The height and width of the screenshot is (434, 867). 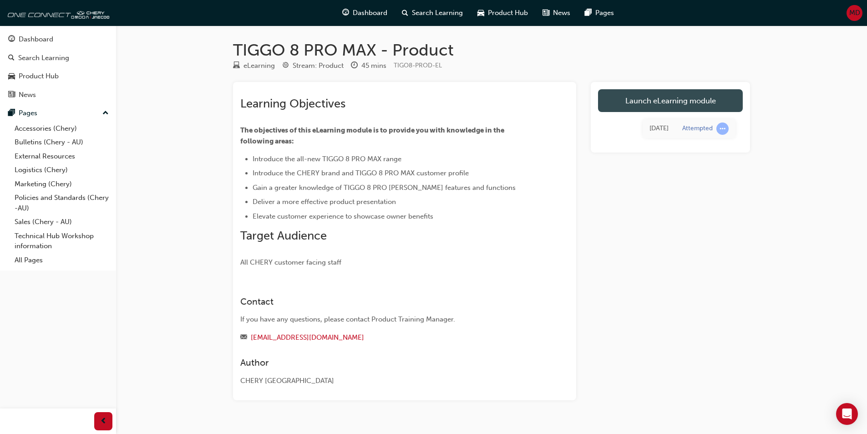 I want to click on a: pages-iconPages, so click(x=600, y=13).